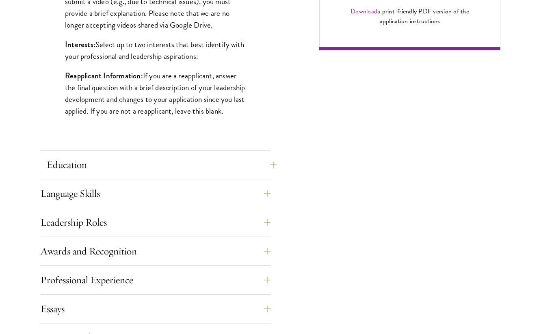 The image size is (541, 334). I want to click on button: Awards and Recognition, so click(156, 251).